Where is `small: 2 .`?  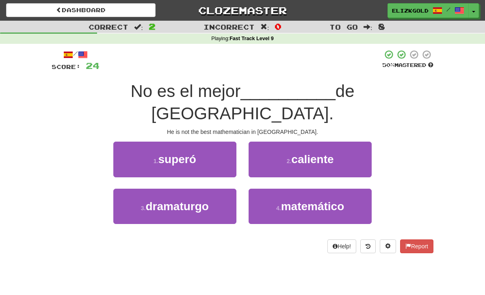
small: 2 . is located at coordinates (289, 161).